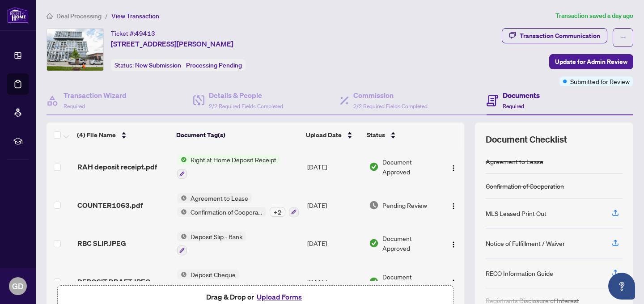 The image size is (644, 304). Describe the element at coordinates (97, 135) in the screenshot. I see `span: (4) File Name` at that location.